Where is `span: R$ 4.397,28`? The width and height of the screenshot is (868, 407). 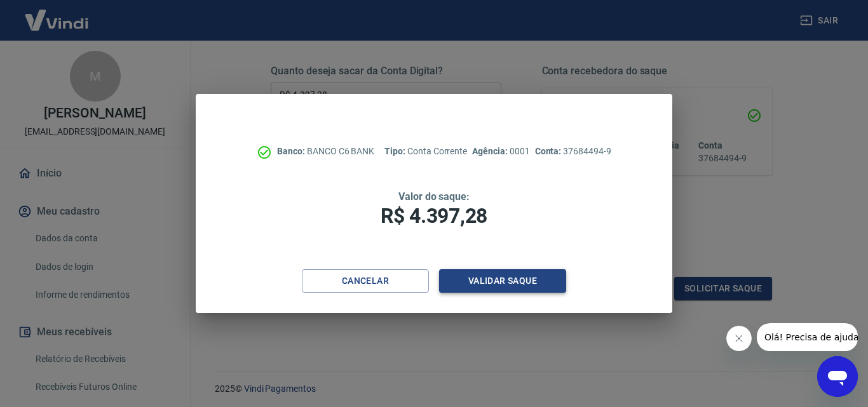
span: R$ 4.397,28 is located at coordinates (434, 216).